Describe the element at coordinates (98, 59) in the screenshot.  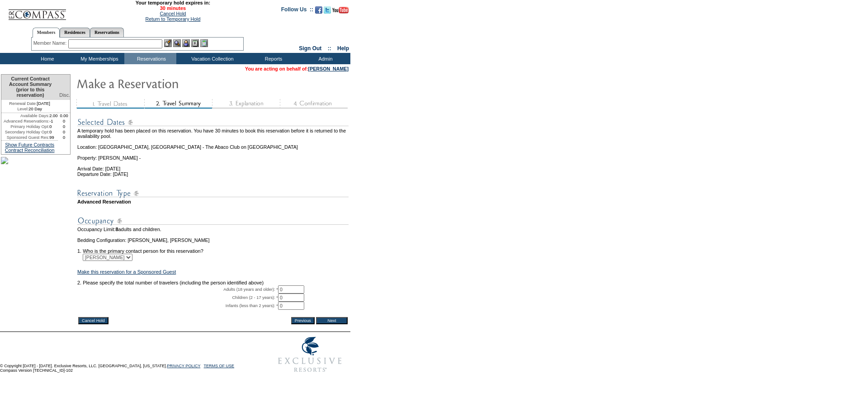
I see `td: My Memberships` at that location.